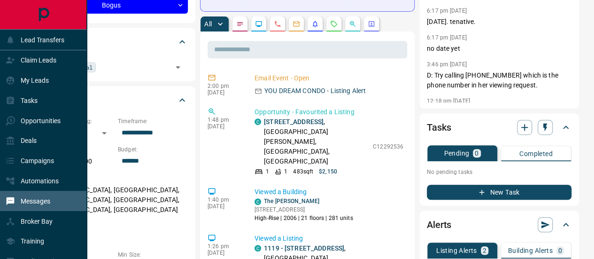 This screenshot has width=594, height=259. I want to click on div: Alerts, so click(500, 225).